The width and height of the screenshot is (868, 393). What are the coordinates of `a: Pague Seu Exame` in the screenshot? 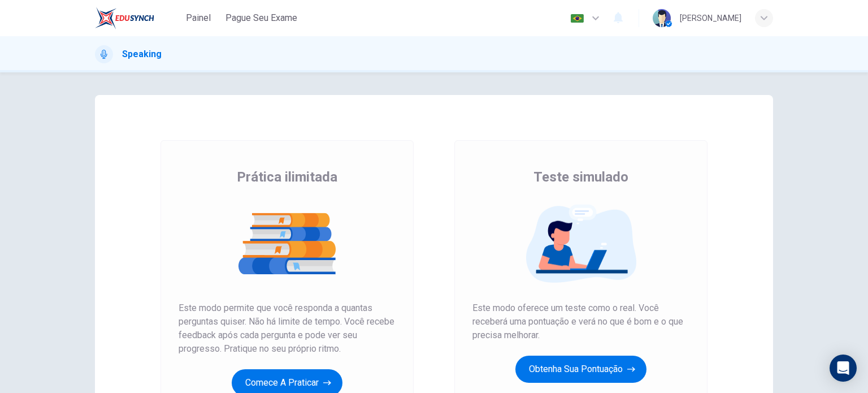 It's located at (261, 18).